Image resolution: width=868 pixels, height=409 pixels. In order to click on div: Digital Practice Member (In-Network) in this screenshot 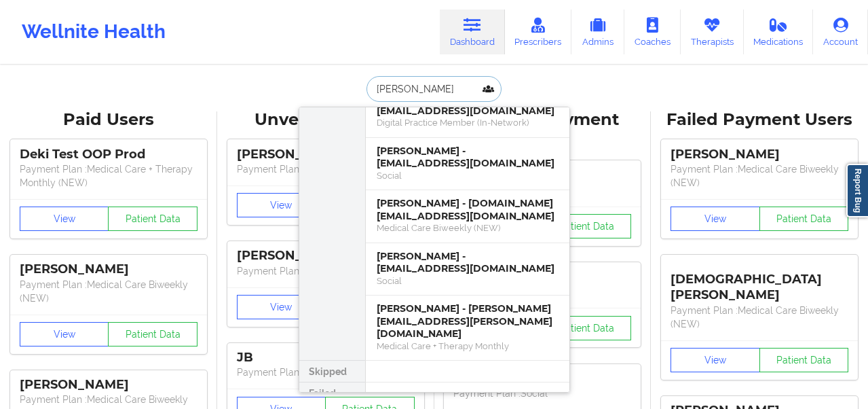, I will do `click(468, 123)`.